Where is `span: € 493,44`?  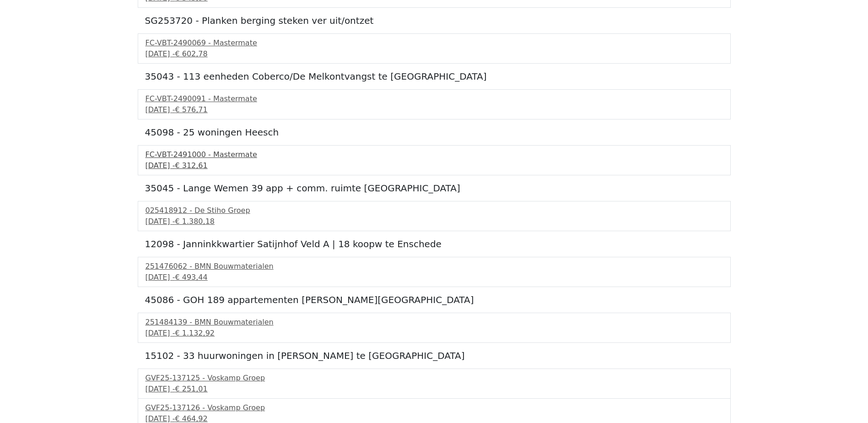 span: € 493,44 is located at coordinates (191, 277).